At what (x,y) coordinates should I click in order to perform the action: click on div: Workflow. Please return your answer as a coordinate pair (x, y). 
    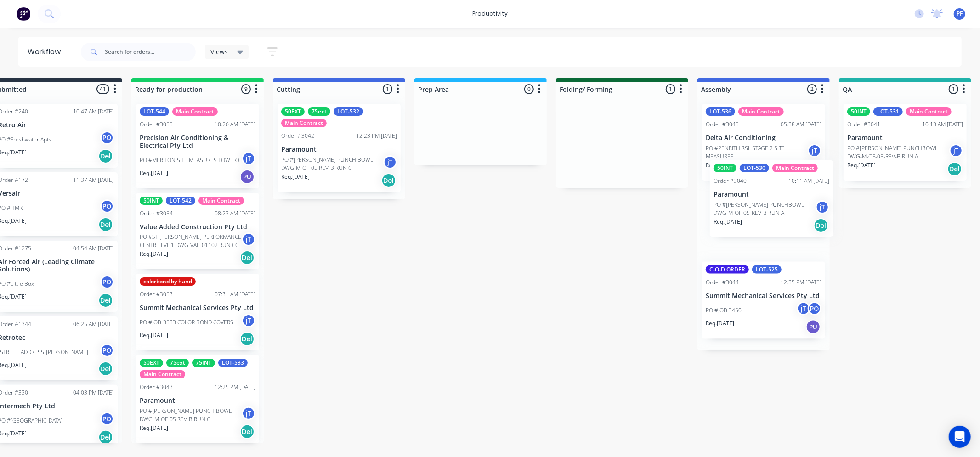
    Looking at the image, I should click on (46, 52).